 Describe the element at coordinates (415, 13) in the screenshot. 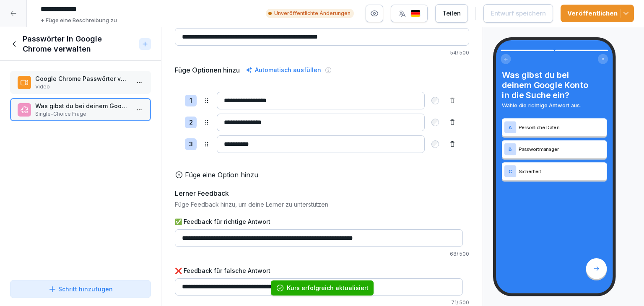

I see `img: de.svg` at that location.